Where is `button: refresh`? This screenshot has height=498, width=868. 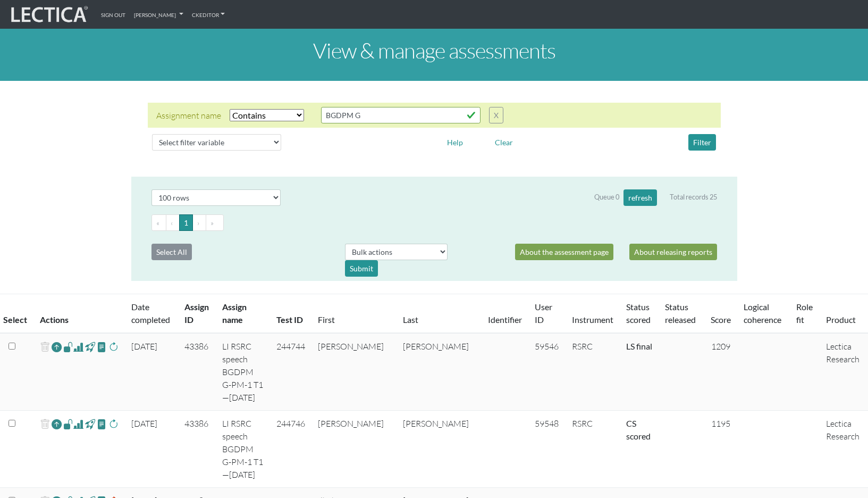
button: refresh is located at coordinates (640, 197).